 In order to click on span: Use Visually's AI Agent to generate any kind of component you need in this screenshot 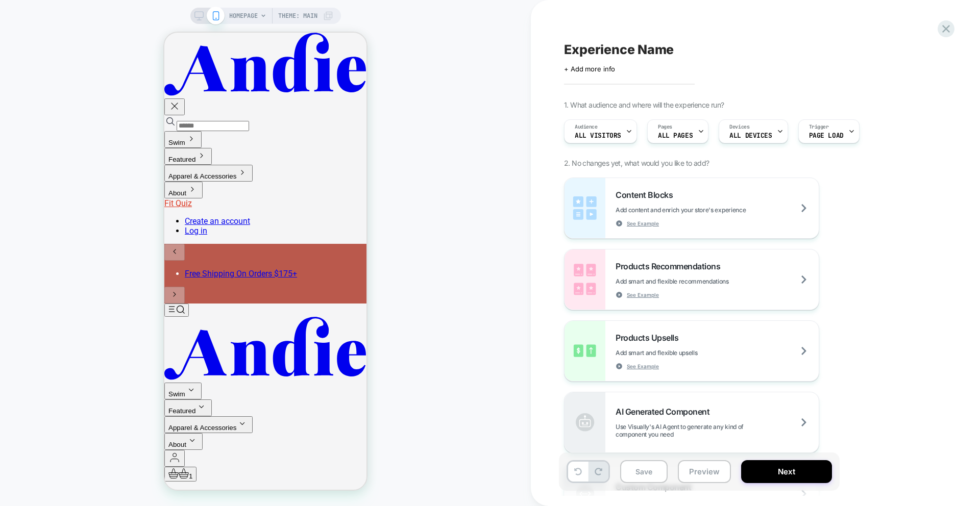, I will do `click(717, 431)`.